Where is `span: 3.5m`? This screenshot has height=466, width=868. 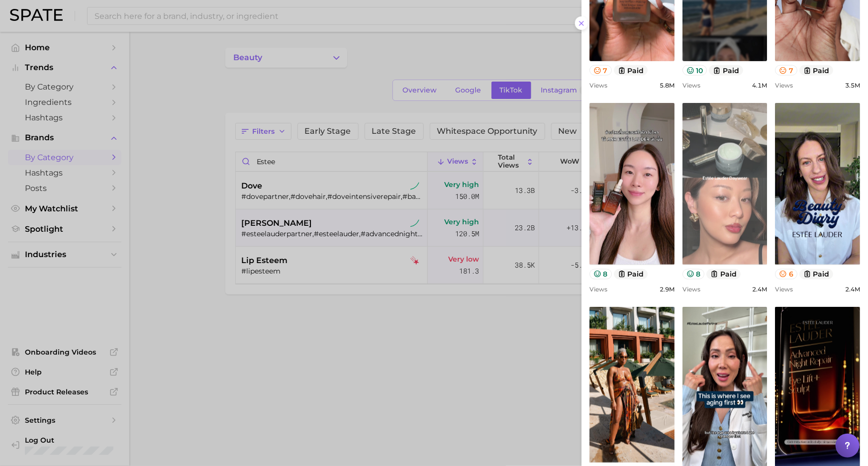
span: 3.5m is located at coordinates (852, 85).